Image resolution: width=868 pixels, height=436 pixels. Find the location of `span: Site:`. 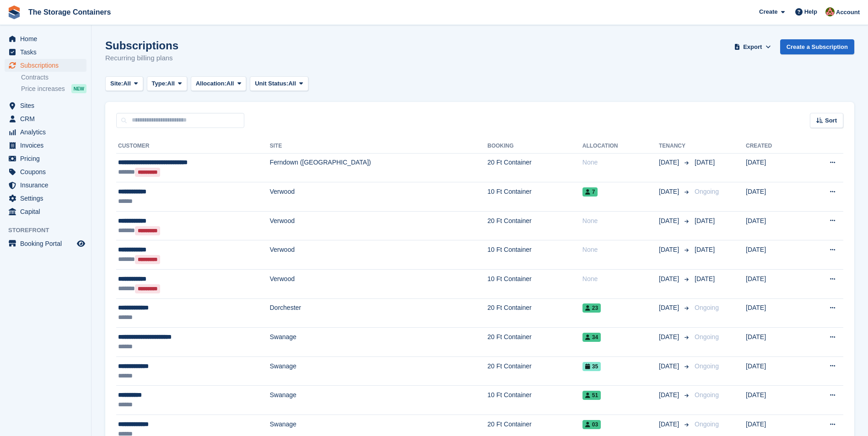

span: Site: is located at coordinates (117, 84).